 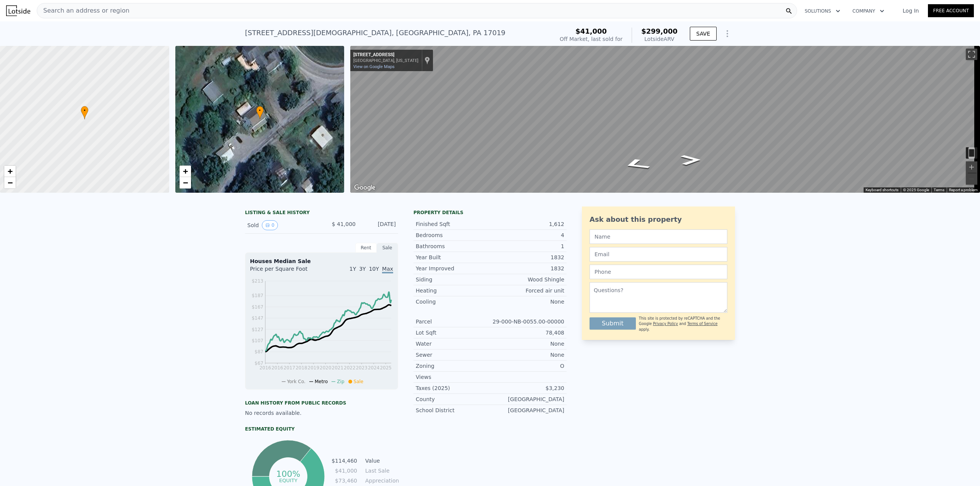 What do you see at coordinates (290, 368) in the screenshot?
I see `tspan: 2017` at bounding box center [290, 368].